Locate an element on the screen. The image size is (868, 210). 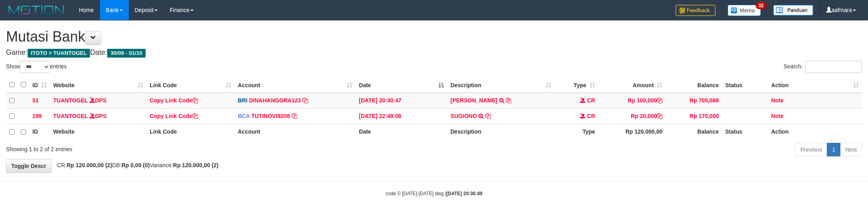
label: Show entries is located at coordinates (36, 67).